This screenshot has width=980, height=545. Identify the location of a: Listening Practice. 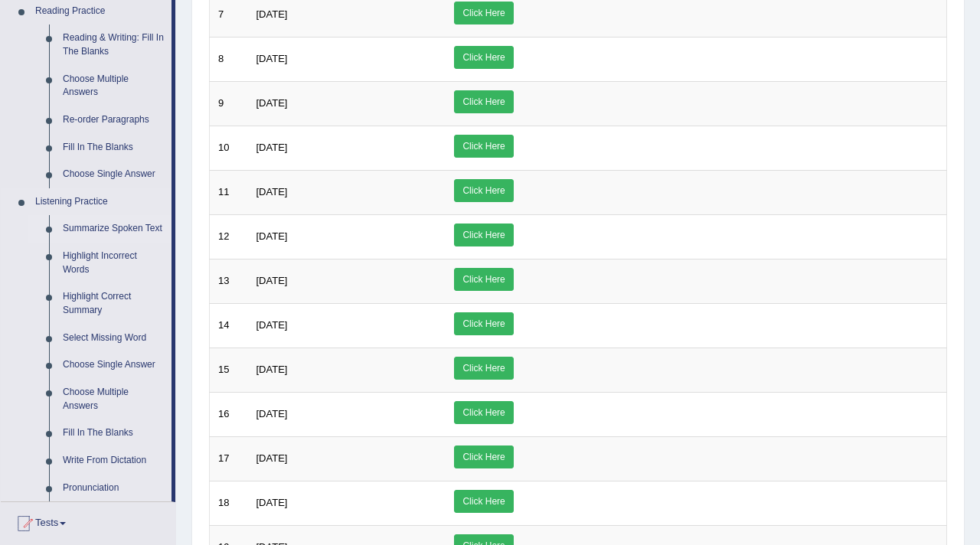
(100, 202).